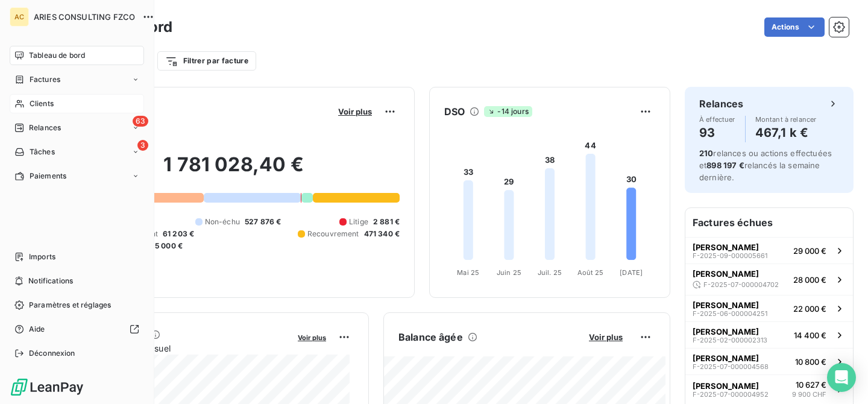  I want to click on tspan: Juin 25, so click(508, 273).